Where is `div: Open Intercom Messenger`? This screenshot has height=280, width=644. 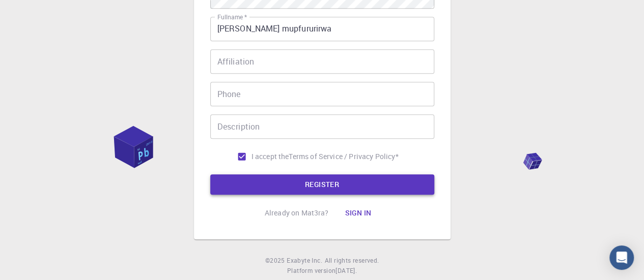 div: Open Intercom Messenger is located at coordinates (621, 258).